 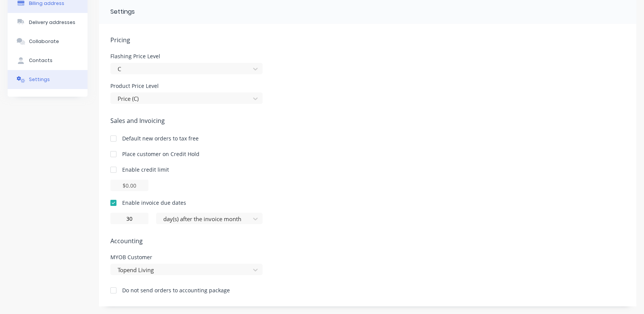 What do you see at coordinates (41, 61) in the screenshot?
I see `div: Contacts` at bounding box center [41, 61].